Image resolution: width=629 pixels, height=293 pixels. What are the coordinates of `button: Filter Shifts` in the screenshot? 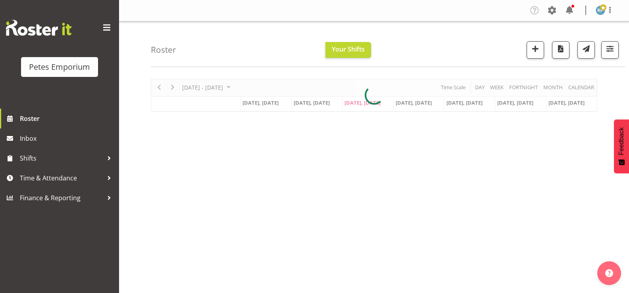 It's located at (610, 50).